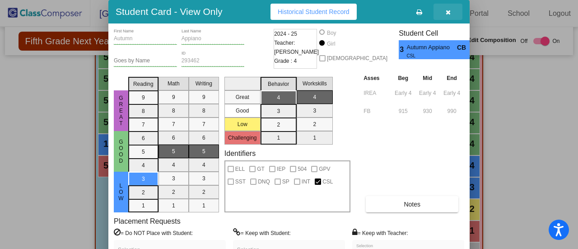 The width and height of the screenshot is (578, 249). What do you see at coordinates (147, 221) in the screenshot?
I see `label: Placement Requests` at bounding box center [147, 221].